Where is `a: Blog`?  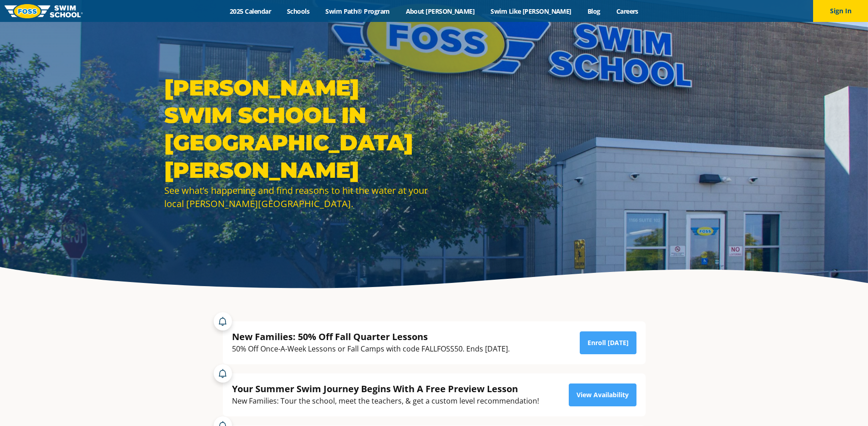 a: Blog is located at coordinates (594, 11).